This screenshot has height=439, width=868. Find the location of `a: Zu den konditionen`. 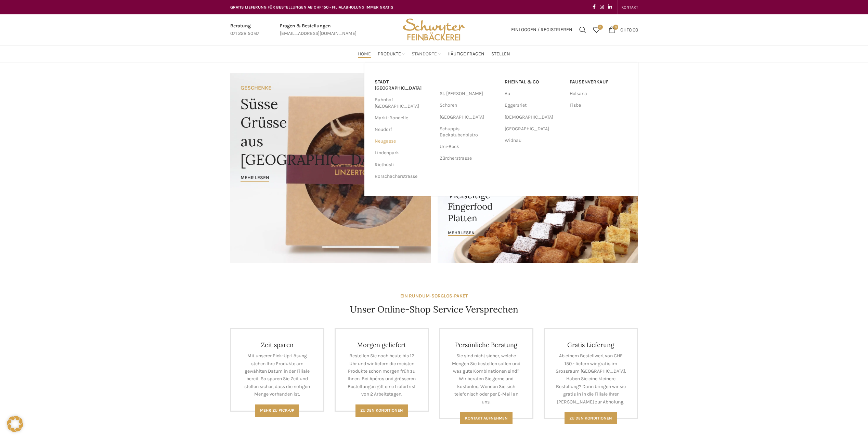

a: Zu den konditionen is located at coordinates (590, 419).